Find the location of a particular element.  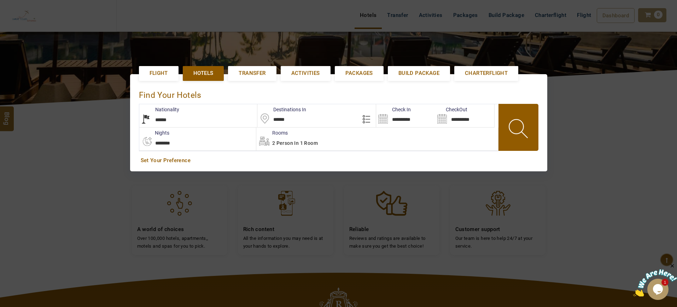

a: Build Package is located at coordinates (419, 73).